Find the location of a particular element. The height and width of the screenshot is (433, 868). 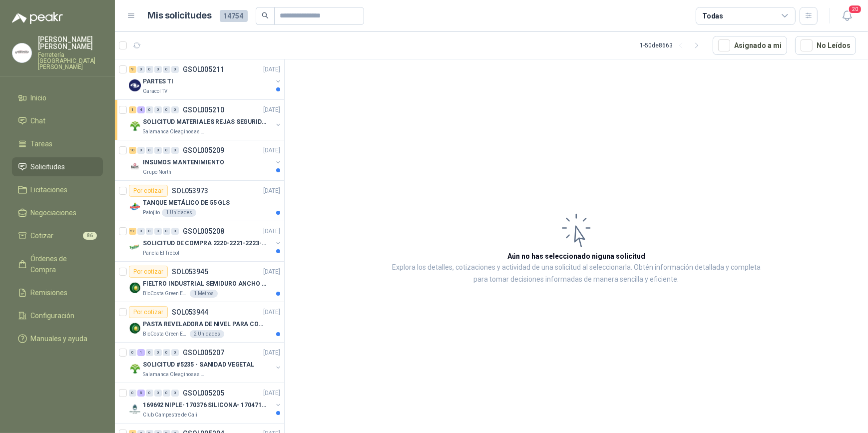

a: Licitaciones is located at coordinates (57, 190).